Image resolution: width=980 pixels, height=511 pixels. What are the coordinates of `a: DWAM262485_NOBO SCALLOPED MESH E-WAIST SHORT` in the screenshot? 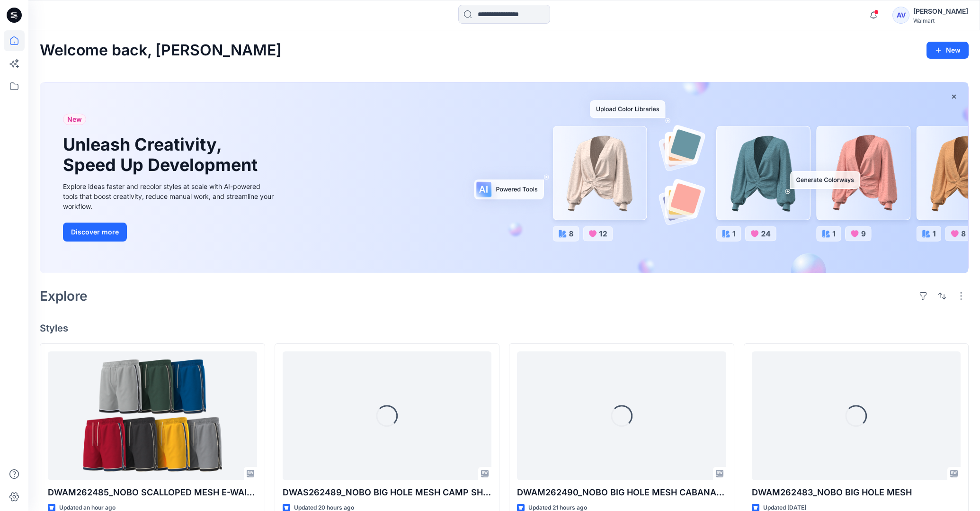 It's located at (153, 415).